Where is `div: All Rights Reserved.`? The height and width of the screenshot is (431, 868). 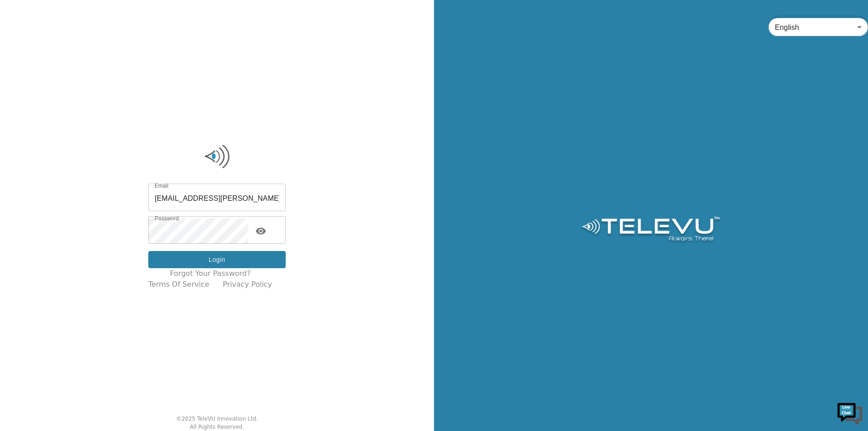 div: All Rights Reserved. is located at coordinates (217, 427).